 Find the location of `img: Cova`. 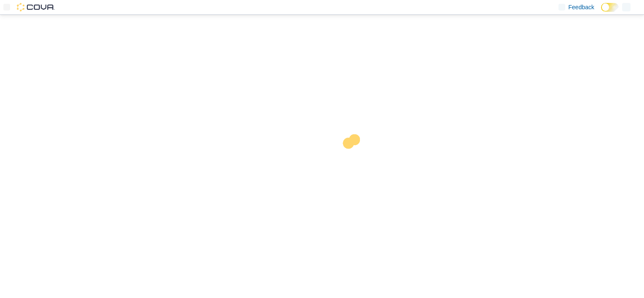

img: Cova is located at coordinates (36, 7).